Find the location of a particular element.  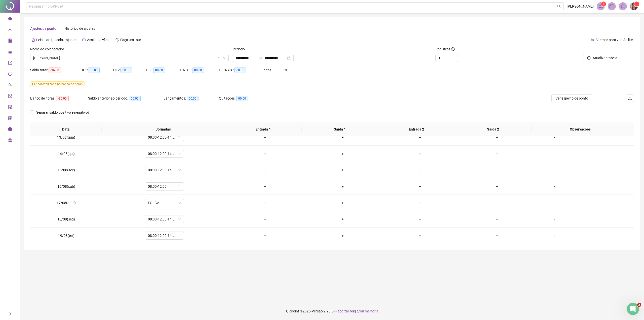

span: swap is located at coordinates (592, 40).